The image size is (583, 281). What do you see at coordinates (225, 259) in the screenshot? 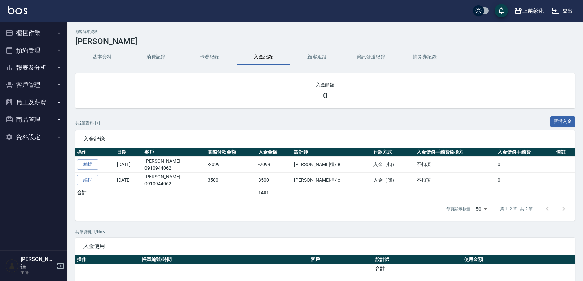
I see `th: 帳單編號/時間` at bounding box center [225, 259].